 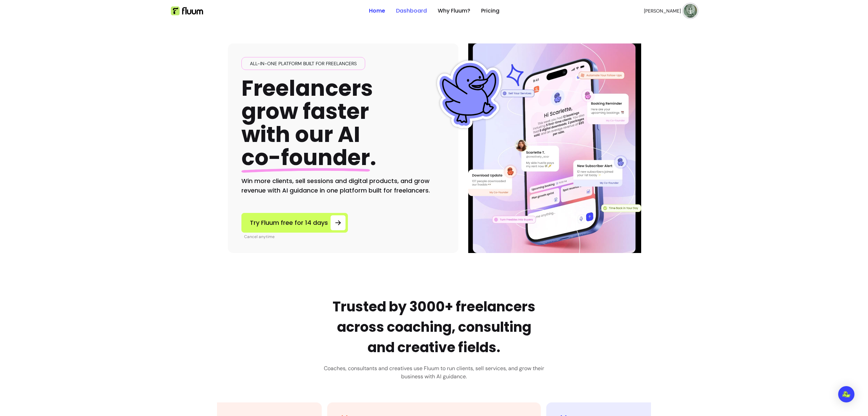 I want to click on h2: Trusted by 3000+ freelancers across coaching, consulting and creative fields., so click(x=434, y=327).